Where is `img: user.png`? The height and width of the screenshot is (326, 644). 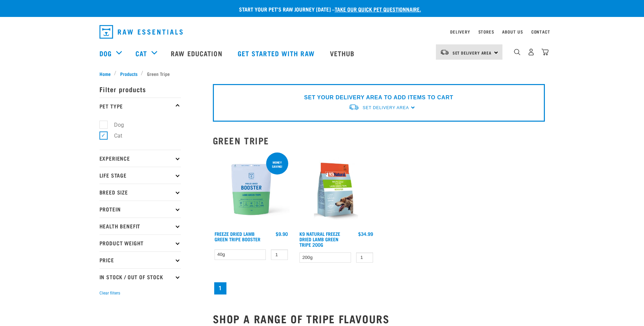 img: user.png is located at coordinates (531, 52).